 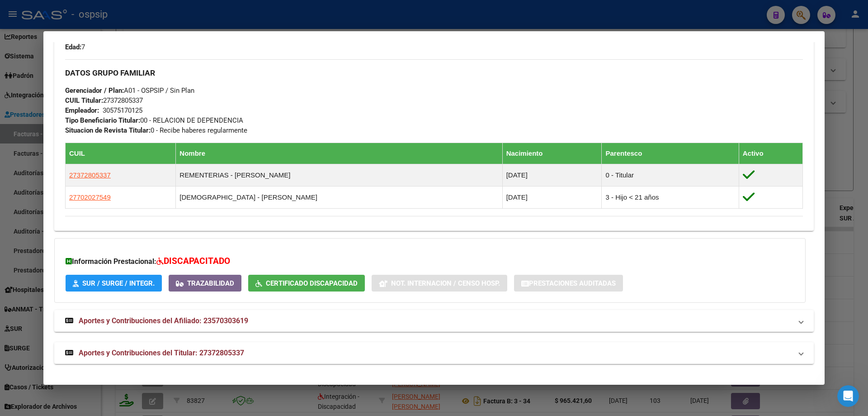 I want to click on button: Not. Internacion / Censo Hosp., so click(x=439, y=283).